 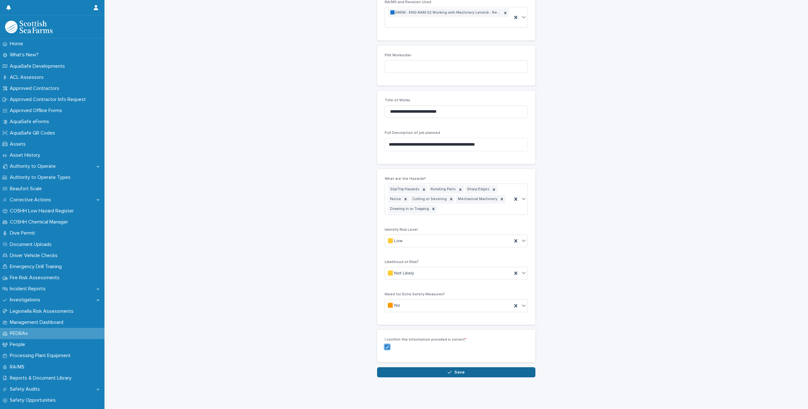 What do you see at coordinates (34, 400) in the screenshot?
I see `p: Safety Opportunities` at bounding box center [34, 400].